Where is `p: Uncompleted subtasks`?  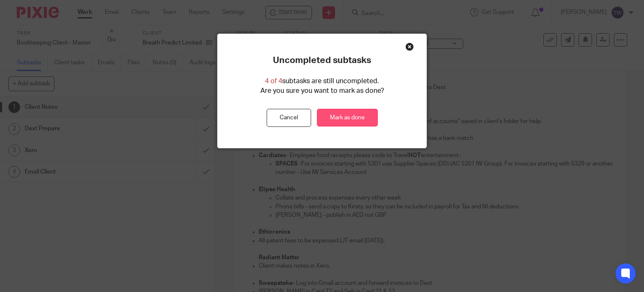
p: Uncompleted subtasks is located at coordinates (322, 61).